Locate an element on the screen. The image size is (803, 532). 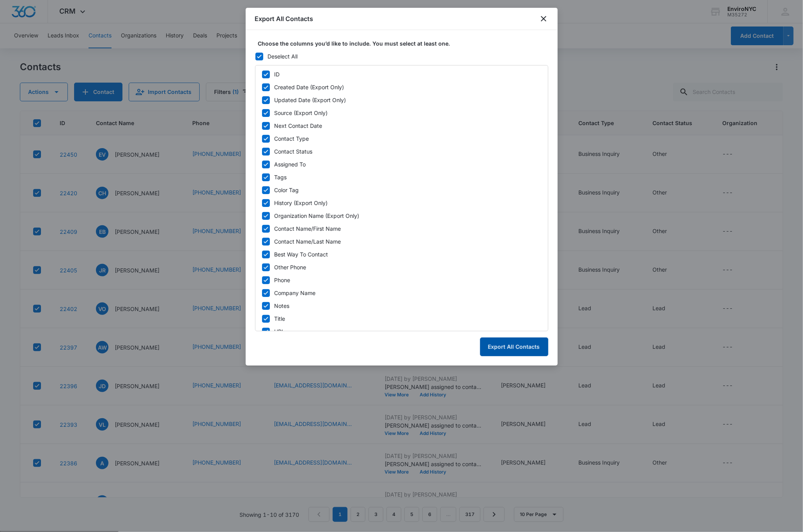
div: History (Export Only) is located at coordinates (301, 202).